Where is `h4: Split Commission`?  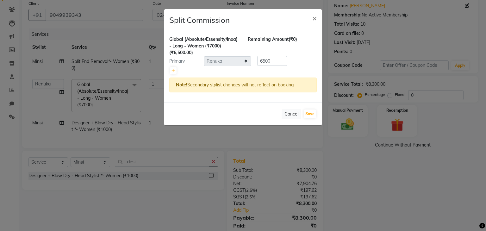 h4: Split Commission is located at coordinates (199, 20).